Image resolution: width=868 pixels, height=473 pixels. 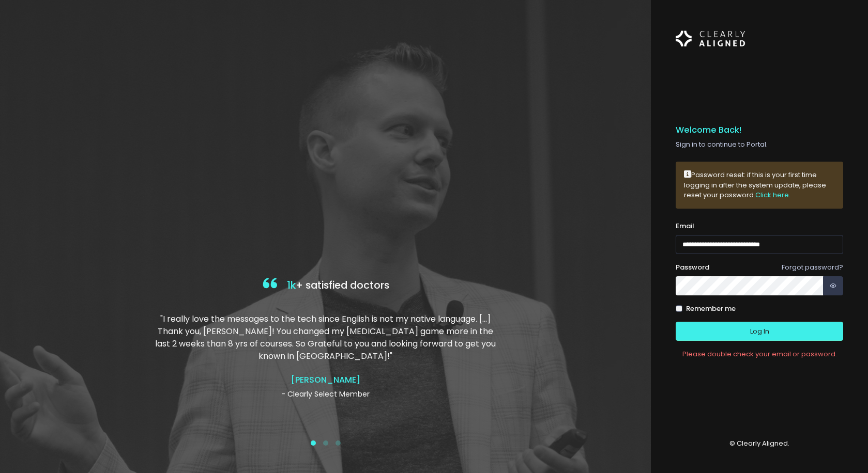 What do you see at coordinates (759, 145) in the screenshot?
I see `p: Sign in to continue to Portal.` at bounding box center [759, 145].